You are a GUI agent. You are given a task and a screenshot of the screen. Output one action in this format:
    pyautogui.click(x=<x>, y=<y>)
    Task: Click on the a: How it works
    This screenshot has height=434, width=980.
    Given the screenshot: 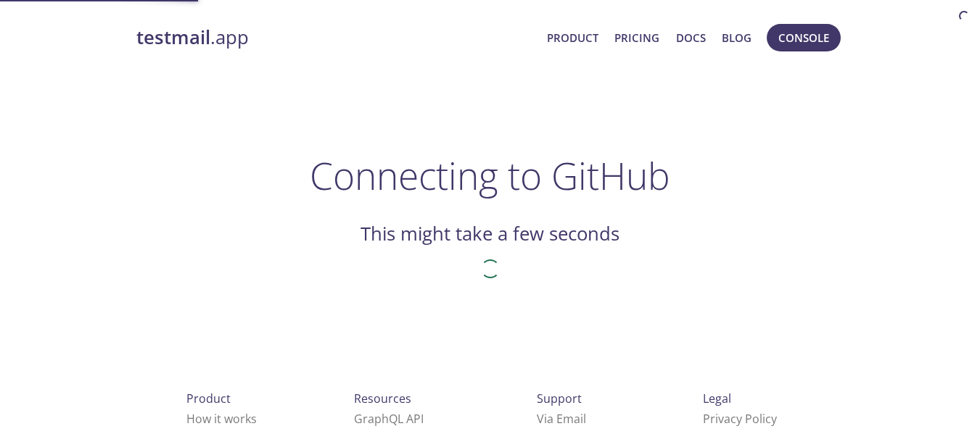 What is the action you would take?
    pyautogui.click(x=221, y=419)
    